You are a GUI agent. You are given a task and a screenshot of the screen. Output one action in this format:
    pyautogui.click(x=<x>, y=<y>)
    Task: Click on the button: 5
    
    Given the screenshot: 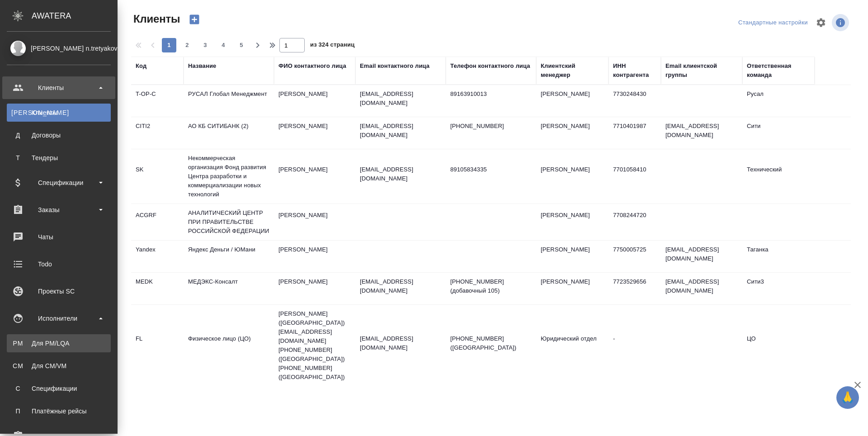 What is the action you would take?
    pyautogui.click(x=241, y=45)
    